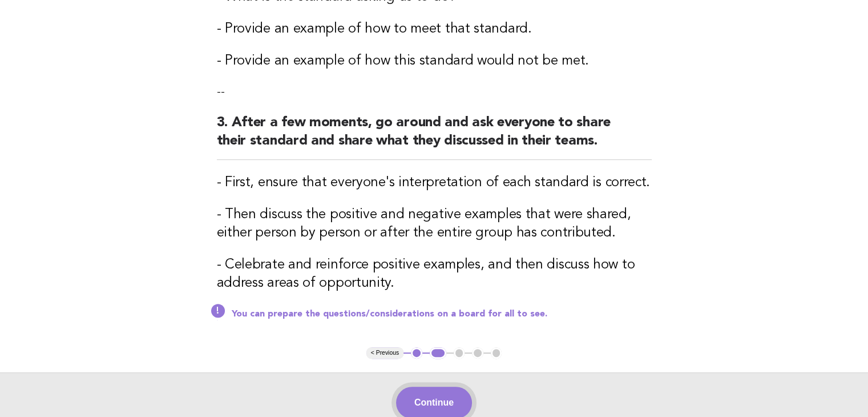 This screenshot has height=417, width=868. What do you see at coordinates (434, 224) in the screenshot?
I see `h3: - Then discuss the positive and negative examples that were shared, either person by person or af...` at bounding box center [434, 224].